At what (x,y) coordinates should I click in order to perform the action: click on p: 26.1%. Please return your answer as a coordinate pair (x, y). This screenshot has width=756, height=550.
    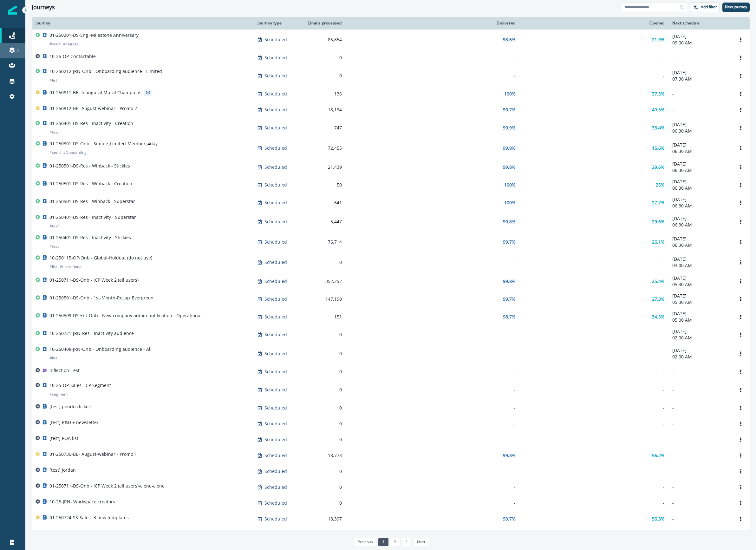
    Looking at the image, I should click on (659, 242).